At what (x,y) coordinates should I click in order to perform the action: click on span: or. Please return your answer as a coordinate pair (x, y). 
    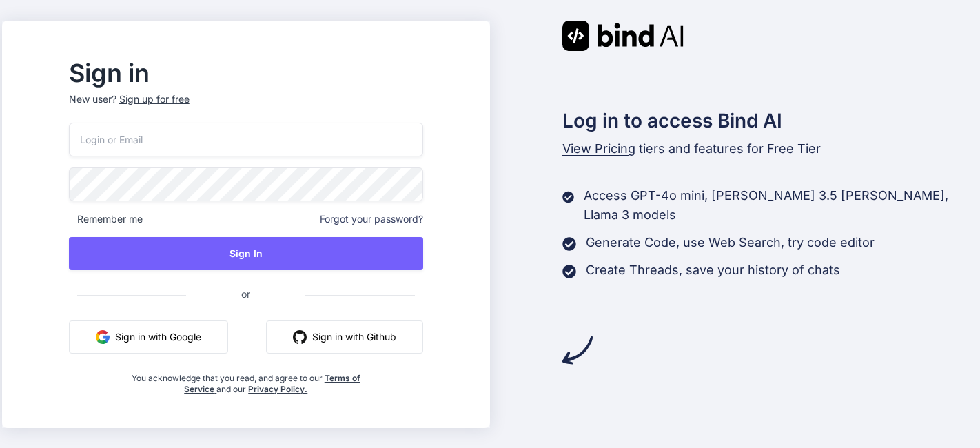
    Looking at the image, I should click on (246, 293).